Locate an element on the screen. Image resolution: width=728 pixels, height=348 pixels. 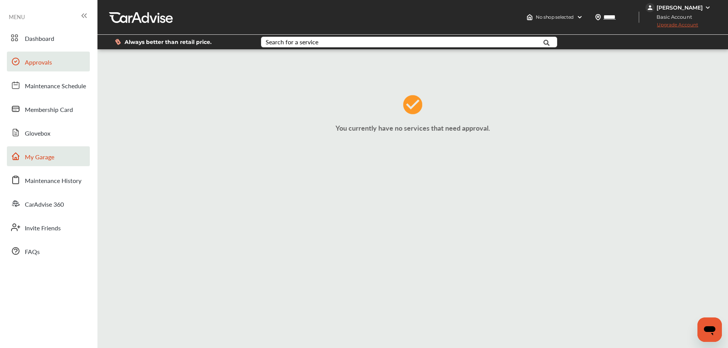
a: FAQs is located at coordinates (48, 251).